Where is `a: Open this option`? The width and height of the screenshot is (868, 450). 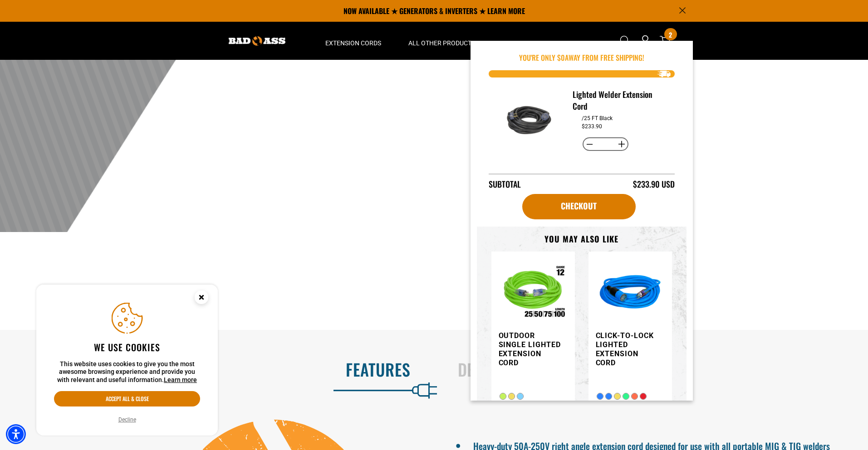
a: Open this option is located at coordinates (645, 41).